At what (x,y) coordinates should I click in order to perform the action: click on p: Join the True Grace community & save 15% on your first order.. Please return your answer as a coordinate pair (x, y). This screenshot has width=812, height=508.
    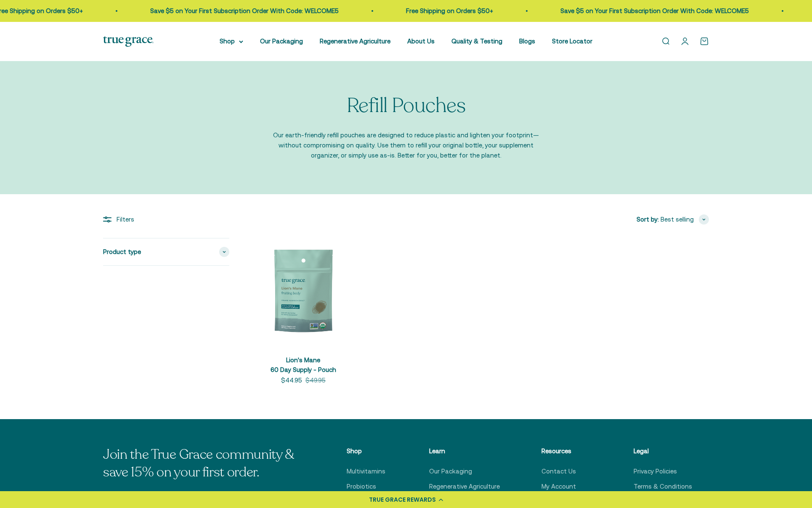
    Looking at the image, I should click on (204, 463).